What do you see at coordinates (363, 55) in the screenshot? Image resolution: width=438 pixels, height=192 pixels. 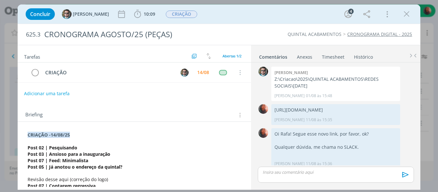 I see `a: Histórico` at bounding box center [363, 55].